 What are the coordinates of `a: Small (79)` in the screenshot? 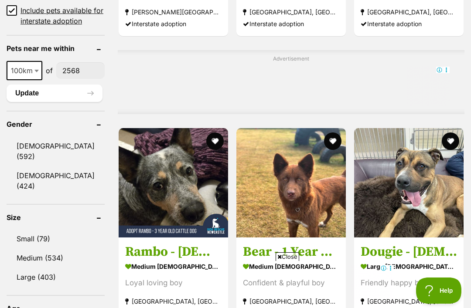 It's located at (55, 239).